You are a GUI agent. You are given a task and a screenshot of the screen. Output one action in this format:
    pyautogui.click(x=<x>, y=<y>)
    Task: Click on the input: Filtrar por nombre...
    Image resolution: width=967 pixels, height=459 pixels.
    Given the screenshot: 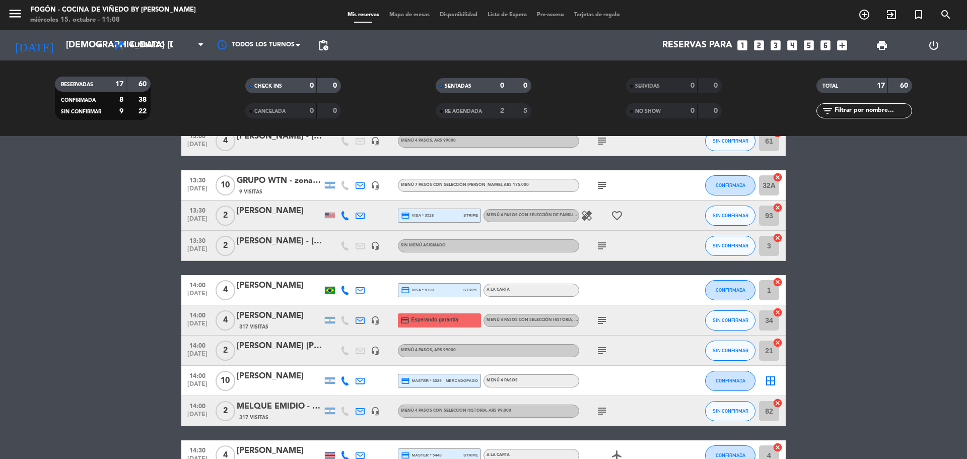 What is the action you would take?
    pyautogui.click(x=872, y=111)
    